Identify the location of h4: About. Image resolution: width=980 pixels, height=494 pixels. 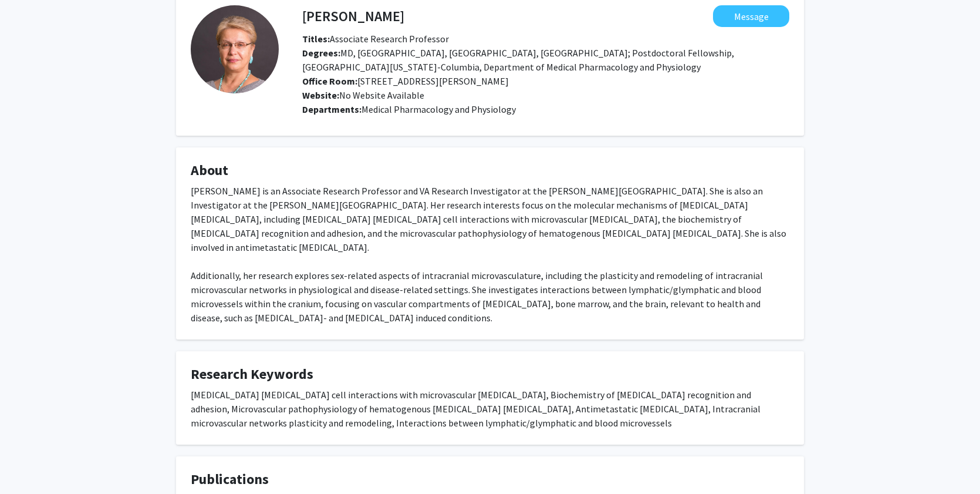
(490, 171).